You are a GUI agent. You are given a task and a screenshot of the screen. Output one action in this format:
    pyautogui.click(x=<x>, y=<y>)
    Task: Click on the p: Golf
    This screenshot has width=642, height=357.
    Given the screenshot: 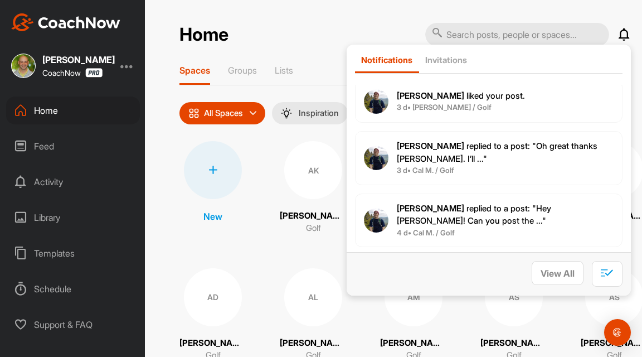 What is the action you would take?
    pyautogui.click(x=313, y=228)
    